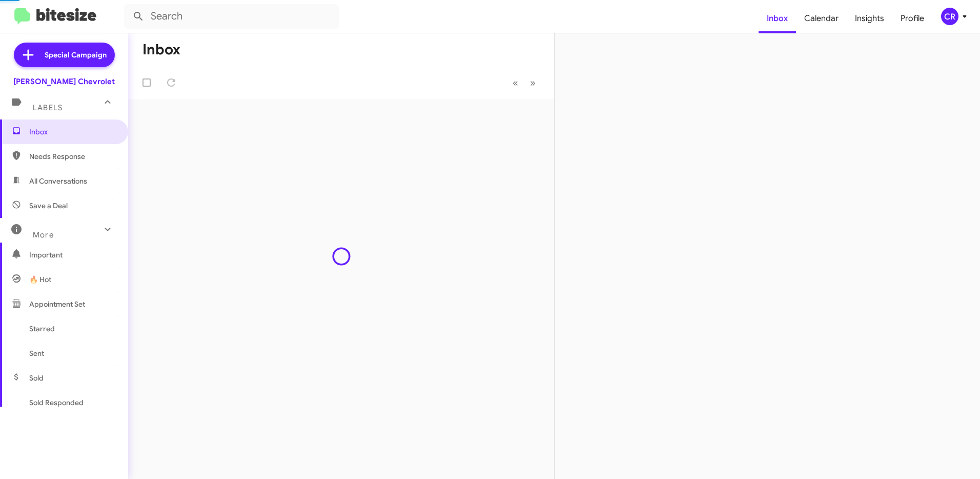 The height and width of the screenshot is (479, 980). Describe the element at coordinates (532, 82) in the screenshot. I see `button: Next` at that location.